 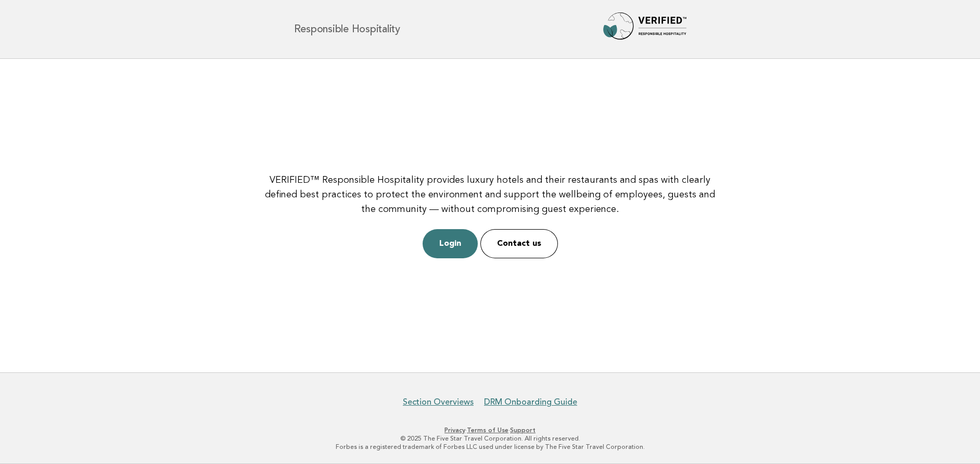 I want to click on a: DRM Onboarding Guide, so click(x=531, y=402).